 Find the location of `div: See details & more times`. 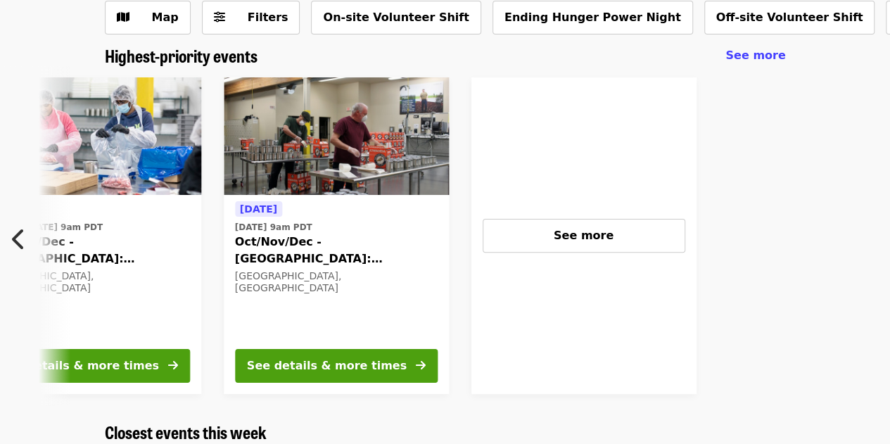

div: See details & more times is located at coordinates (327, 366).